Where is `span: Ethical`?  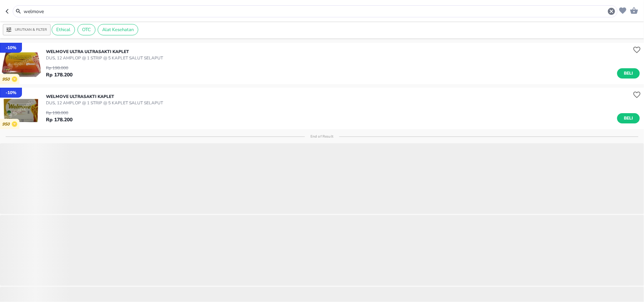 span: Ethical is located at coordinates (64, 30).